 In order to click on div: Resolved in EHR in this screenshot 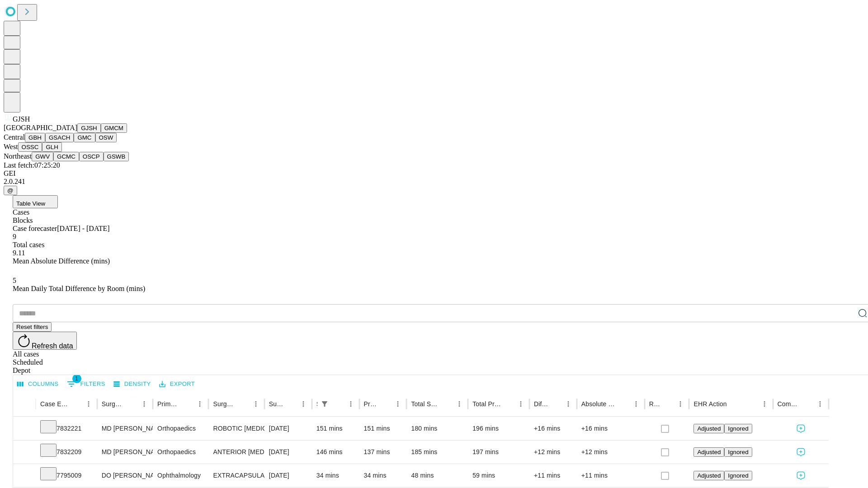, I will do `click(655, 404)`.